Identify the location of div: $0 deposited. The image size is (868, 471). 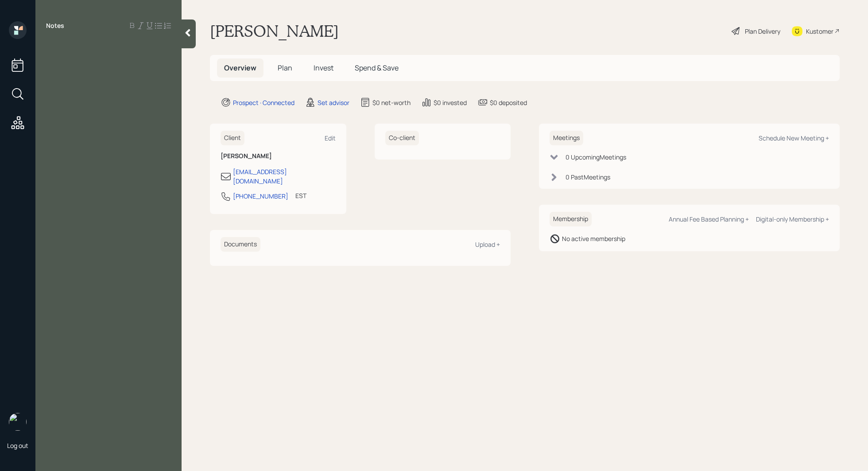
(509, 103).